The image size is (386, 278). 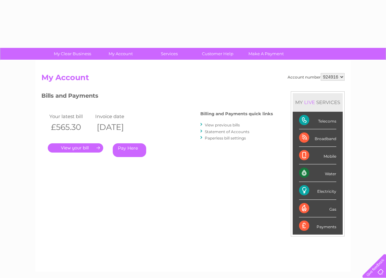 What do you see at coordinates (316, 77) in the screenshot?
I see `div: Account number` at bounding box center [316, 77].